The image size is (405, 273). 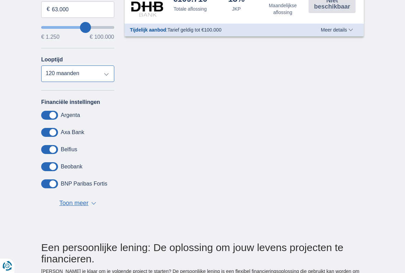 What do you see at coordinates (78, 27) in the screenshot?
I see `a: wantToBorrow` at bounding box center [78, 27].